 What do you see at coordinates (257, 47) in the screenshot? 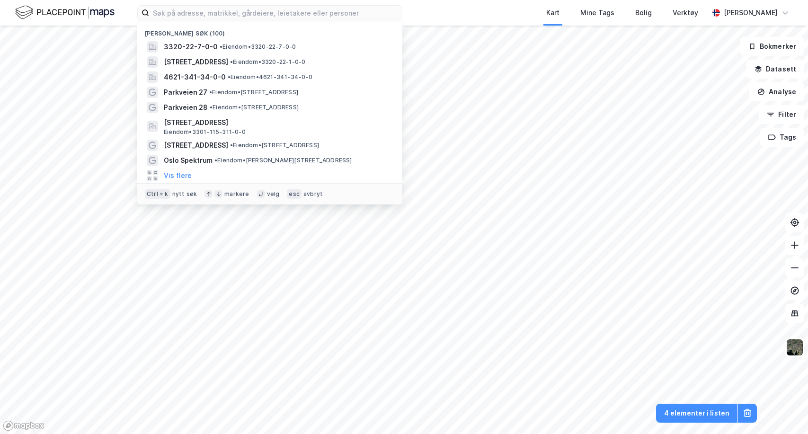
I see `span: Eiendom • 3320-22-7-0-0` at bounding box center [257, 47].